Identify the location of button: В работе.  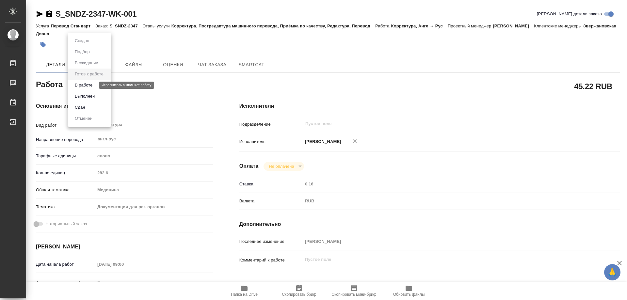
(84, 85).